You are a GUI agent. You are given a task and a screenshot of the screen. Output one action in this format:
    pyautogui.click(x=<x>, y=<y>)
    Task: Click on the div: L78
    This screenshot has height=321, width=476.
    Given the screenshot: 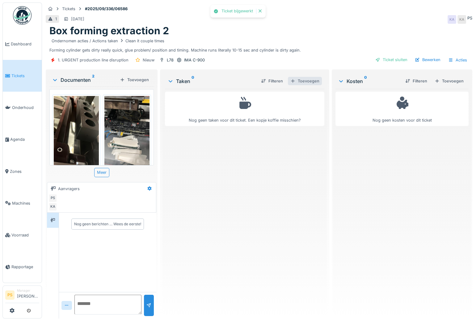 What is the action you would take?
    pyautogui.click(x=170, y=60)
    